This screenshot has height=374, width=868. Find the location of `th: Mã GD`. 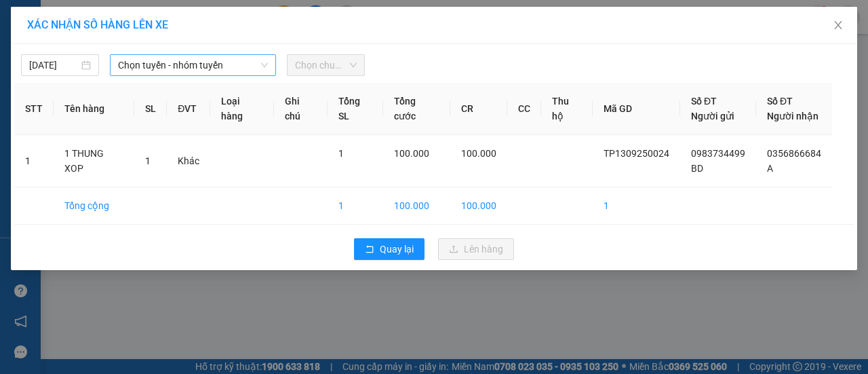

th: Mã GD is located at coordinates (636, 109).